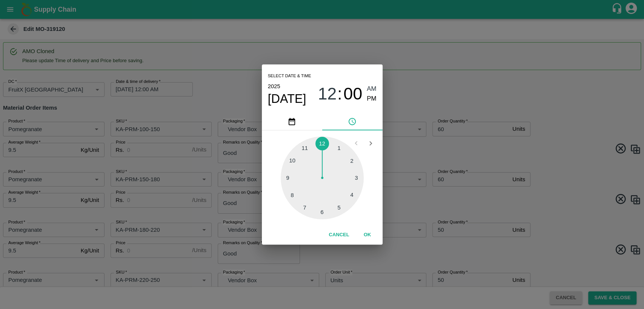 This screenshot has width=644, height=309. What do you see at coordinates (372, 99) in the screenshot?
I see `button: PM` at bounding box center [372, 99].